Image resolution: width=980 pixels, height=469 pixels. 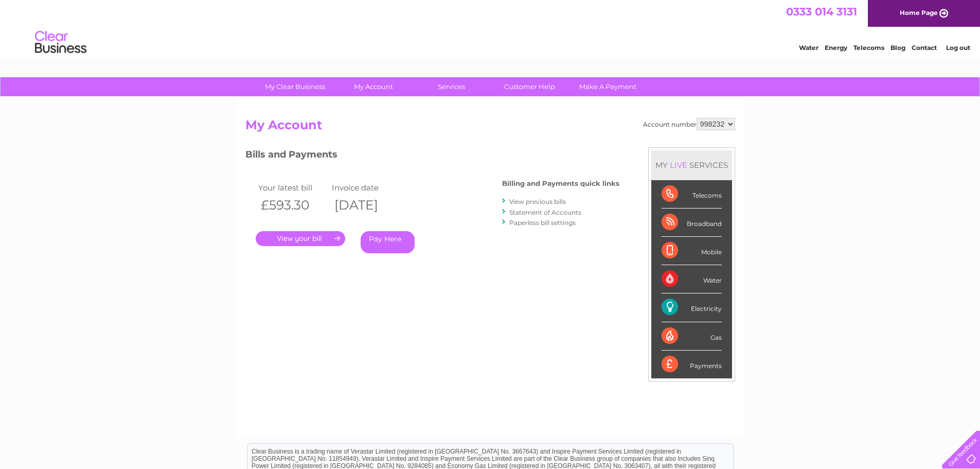 I want to click on div: Water, so click(x=692, y=279).